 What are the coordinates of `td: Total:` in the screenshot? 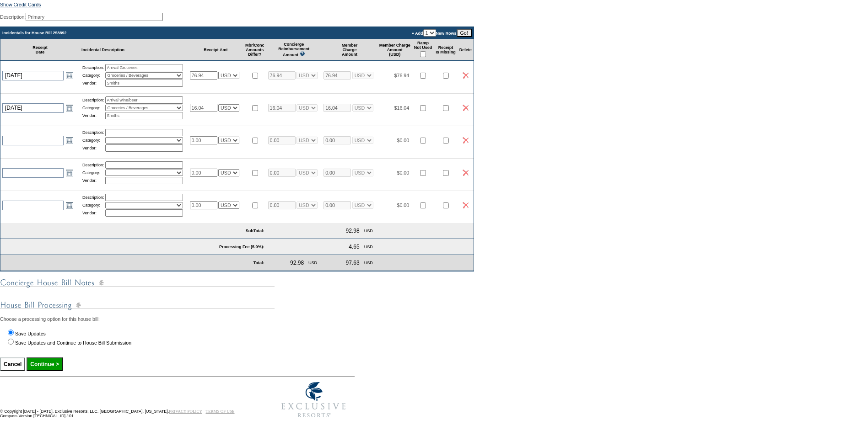 It's located at (173, 263).